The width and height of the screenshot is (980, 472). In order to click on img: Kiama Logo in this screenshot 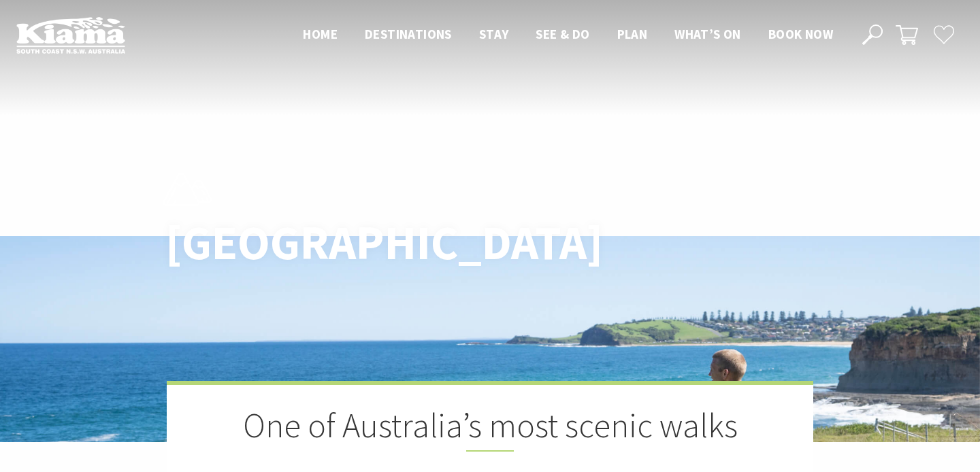, I will do `click(71, 35)`.